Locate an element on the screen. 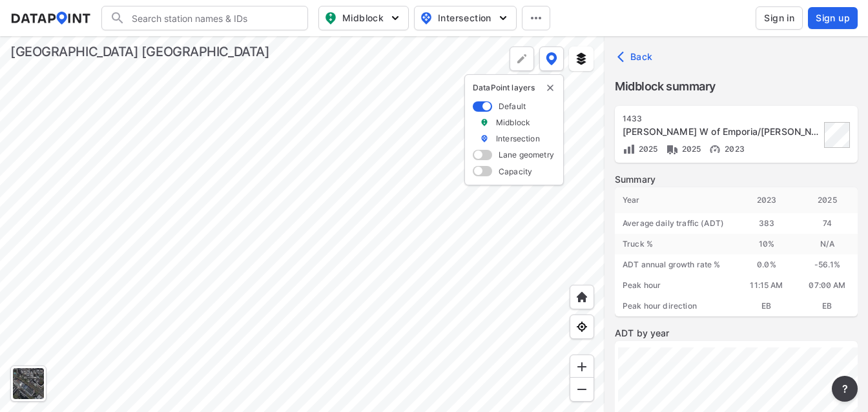  img: marker_Intersection.6861001b.svg is located at coordinates (484, 138).